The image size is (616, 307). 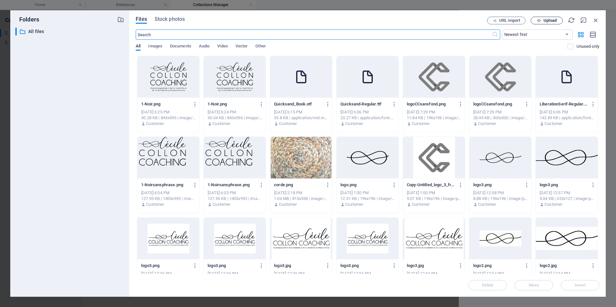 What do you see at coordinates (364, 104) in the screenshot?
I see `p: Quicksand-Regular.ttf` at bounding box center [364, 104].